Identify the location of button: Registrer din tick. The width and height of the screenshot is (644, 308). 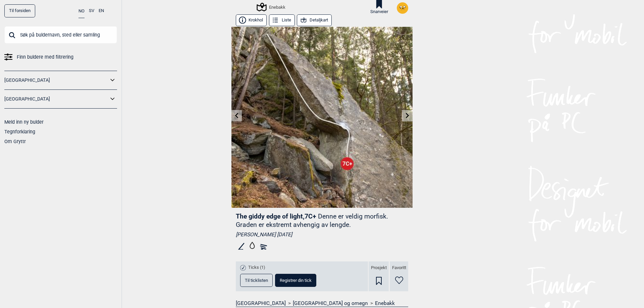
(296, 280).